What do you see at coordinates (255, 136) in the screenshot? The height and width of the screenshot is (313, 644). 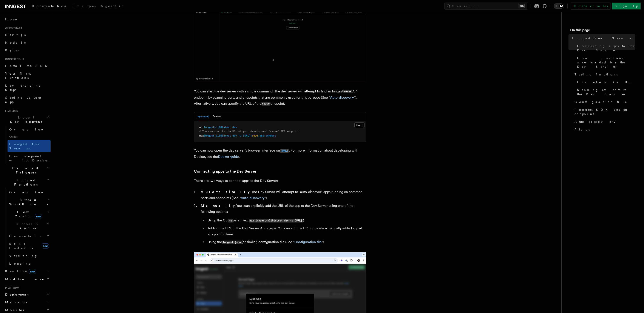 I see `span: 3000` at bounding box center [255, 136].